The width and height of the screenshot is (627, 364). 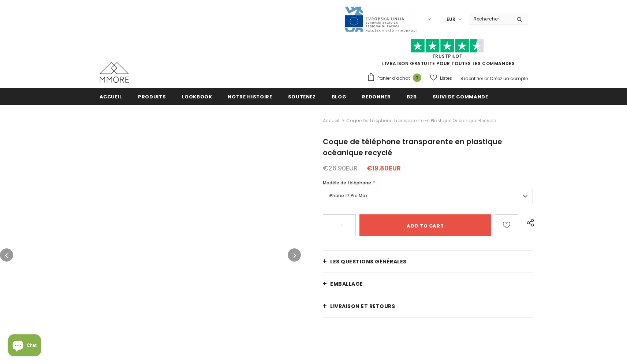 I want to click on a: Notre histoire, so click(x=250, y=96).